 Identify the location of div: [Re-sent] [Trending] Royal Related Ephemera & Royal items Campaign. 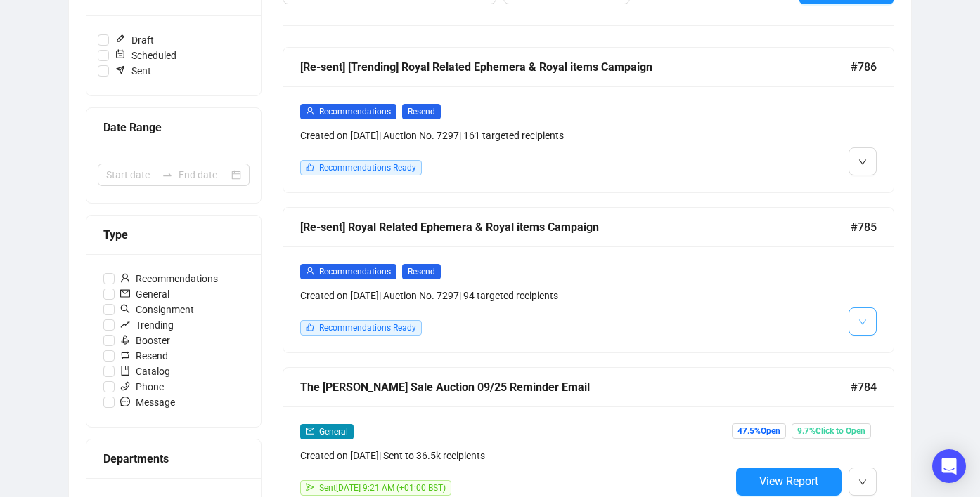
(575, 67).